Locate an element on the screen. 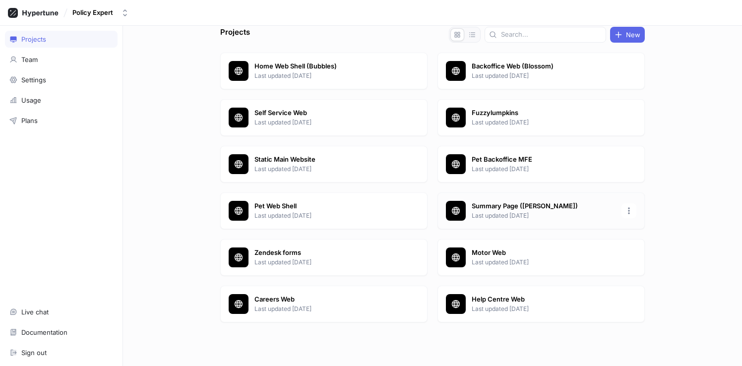  p: Help Centre Web is located at coordinates (543, 299).